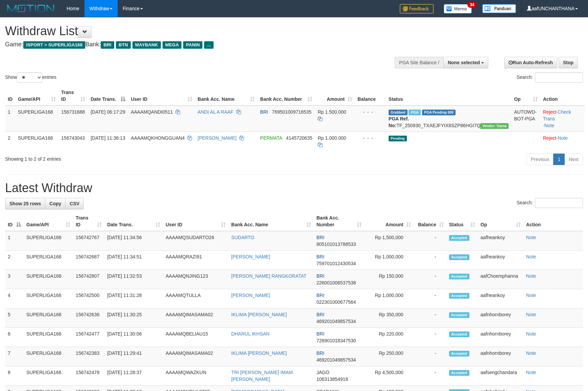 The width and height of the screenshot is (588, 391). I want to click on a: Show 25 rows, so click(25, 204).